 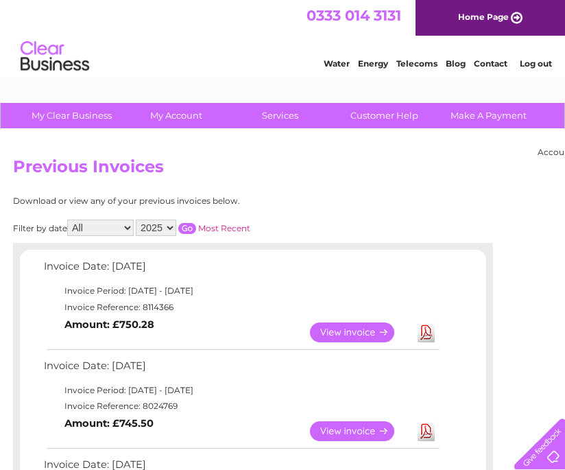 I want to click on div: Download or view any of your previous invoices below., so click(x=193, y=201).